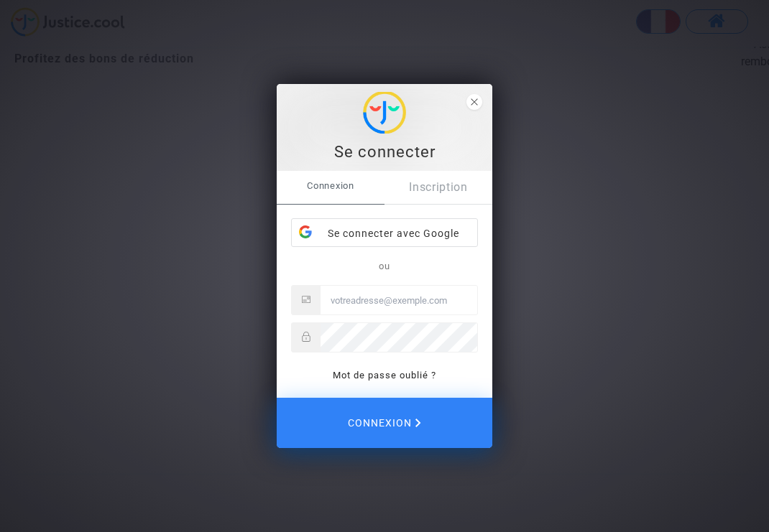  Describe the element at coordinates (399, 338) in the screenshot. I see `input: Password` at that location.